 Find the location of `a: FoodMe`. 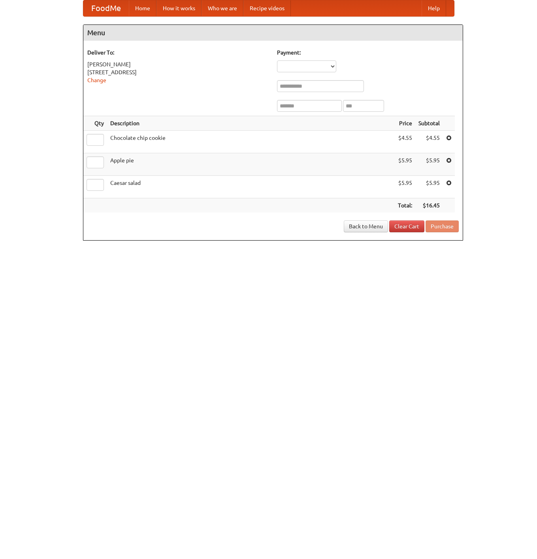

a: FoodMe is located at coordinates (106, 8).